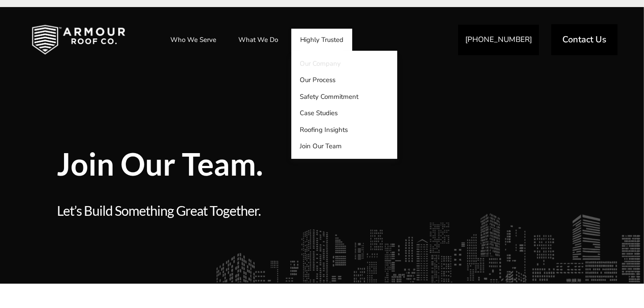 Image resolution: width=644 pixels, height=308 pixels. What do you see at coordinates (344, 130) in the screenshot?
I see `a: Roofing Insights` at bounding box center [344, 130].